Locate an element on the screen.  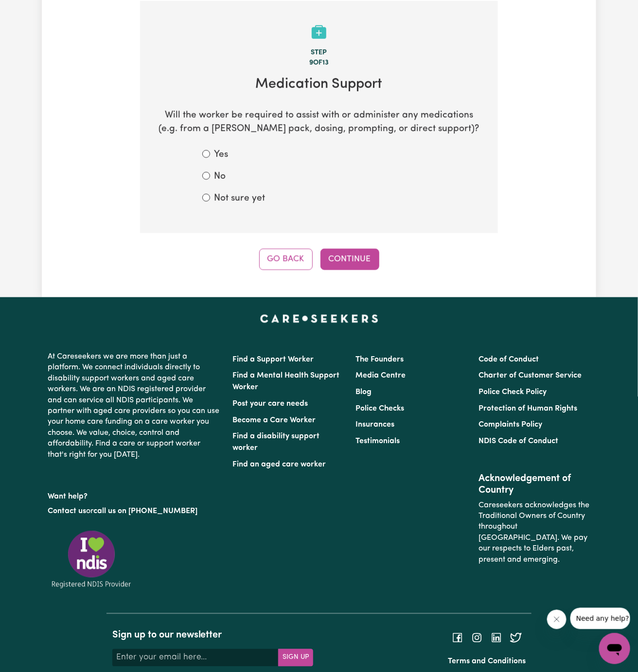
a: Police Check Policy is located at coordinates (513, 393).